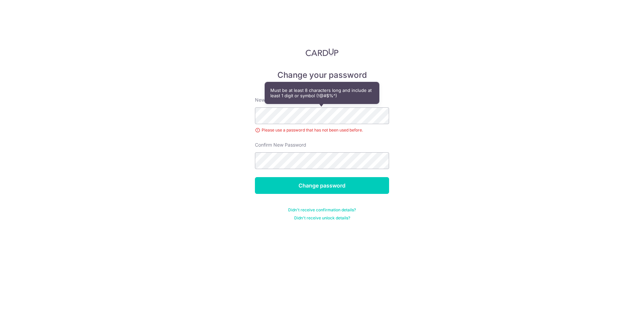 The width and height of the screenshot is (644, 317). Describe the element at coordinates (281, 145) in the screenshot. I see `label: Confirm New Password` at that location.